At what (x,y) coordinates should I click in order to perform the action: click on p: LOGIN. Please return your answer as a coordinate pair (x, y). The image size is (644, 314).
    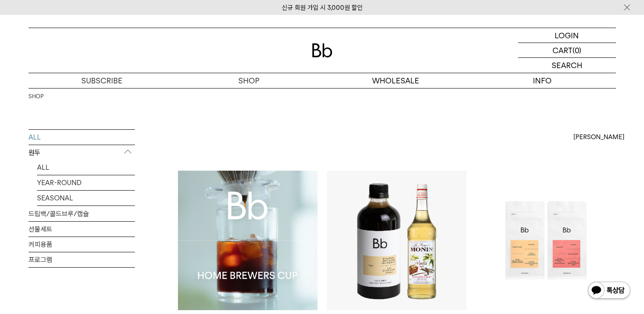
    Looking at the image, I should click on (567, 35).